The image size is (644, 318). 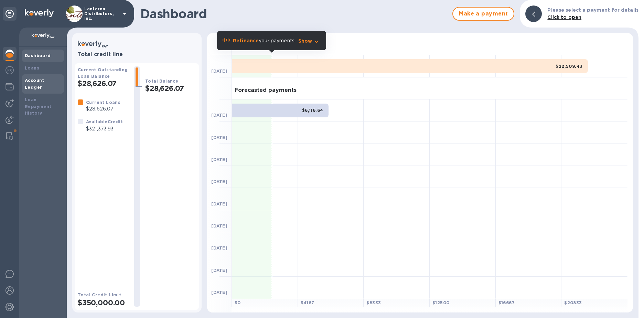 I want to click on b: $6,116.64, so click(x=313, y=110).